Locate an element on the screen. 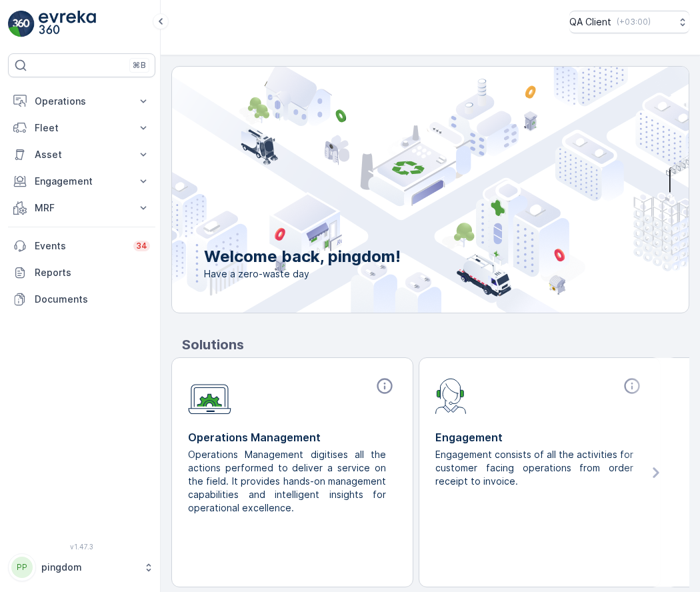 The image size is (700, 592). p: Engagement consists of all the activities for customer facing operations from order receipt to in... is located at coordinates (534, 468).